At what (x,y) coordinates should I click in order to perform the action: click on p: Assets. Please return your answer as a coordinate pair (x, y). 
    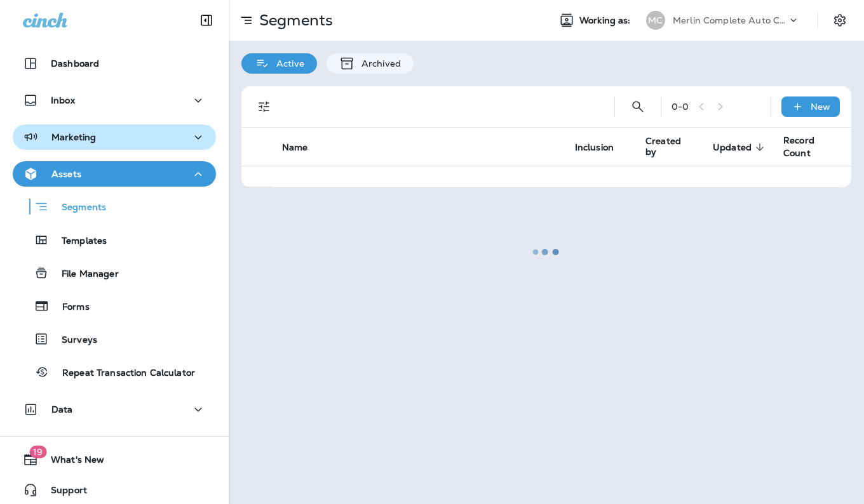
    Looking at the image, I should click on (66, 174).